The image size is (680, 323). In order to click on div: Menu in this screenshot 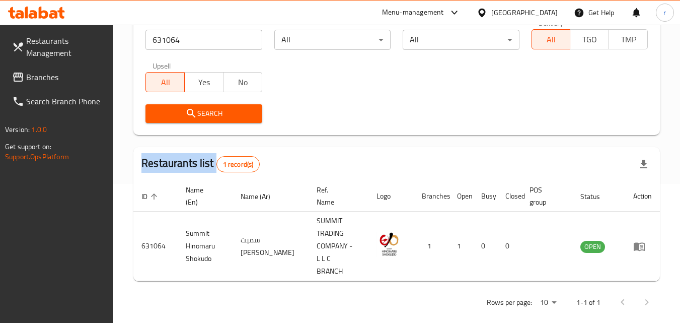, I will do `click(642, 246)`.